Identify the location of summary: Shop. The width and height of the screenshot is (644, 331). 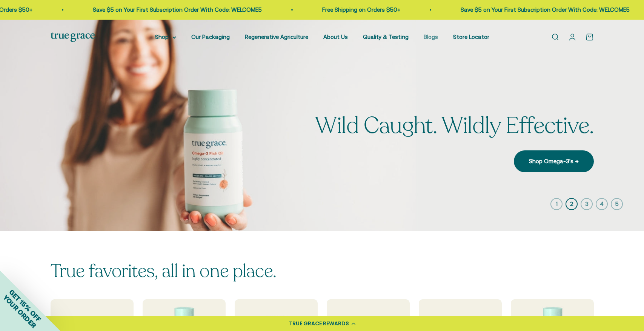
(165, 37).